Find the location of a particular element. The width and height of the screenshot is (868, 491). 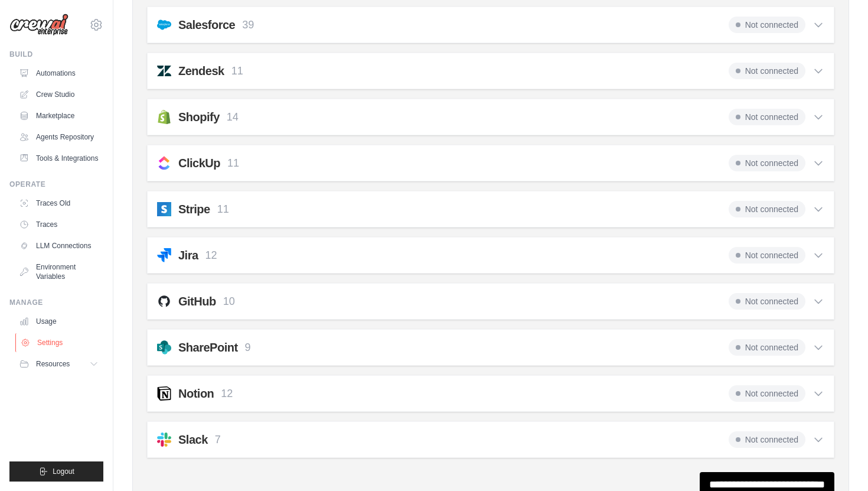

a: Settings is located at coordinates (59, 343).